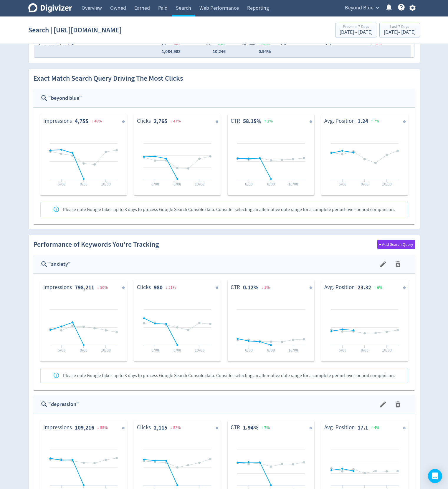  What do you see at coordinates (158, 287) in the screenshot?
I see `strong: 980` at bounding box center [158, 287].